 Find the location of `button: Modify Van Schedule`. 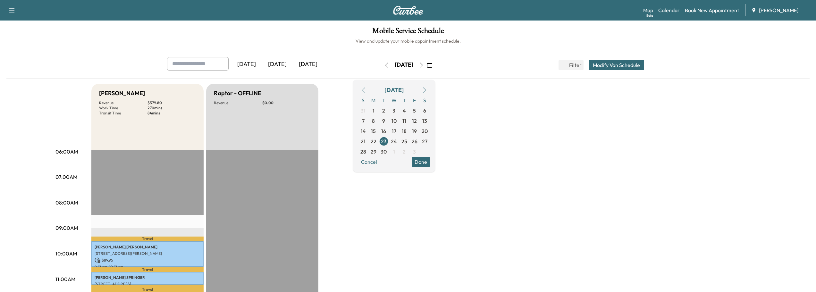

button: Modify Van Schedule is located at coordinates (616, 65).